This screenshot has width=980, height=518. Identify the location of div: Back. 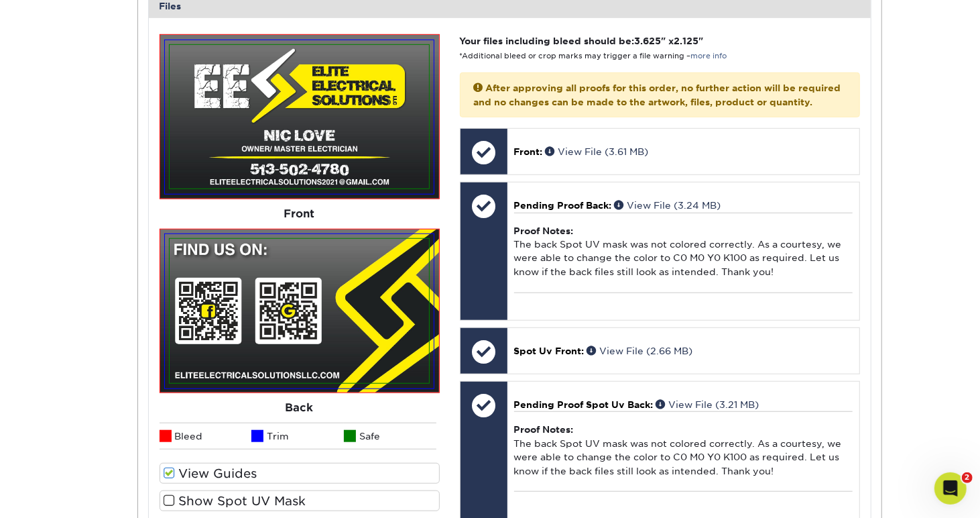
(300, 408).